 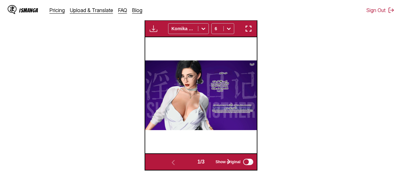 What do you see at coordinates (228, 162) in the screenshot?
I see `span: Show original` at bounding box center [228, 162].